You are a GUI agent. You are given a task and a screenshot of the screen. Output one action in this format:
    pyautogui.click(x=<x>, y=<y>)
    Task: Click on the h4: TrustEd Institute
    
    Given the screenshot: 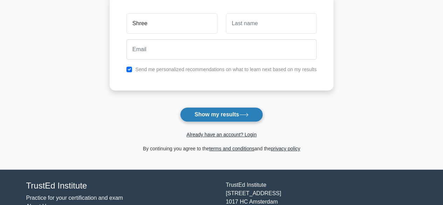 What is the action you would take?
    pyautogui.click(x=122, y=185)
    